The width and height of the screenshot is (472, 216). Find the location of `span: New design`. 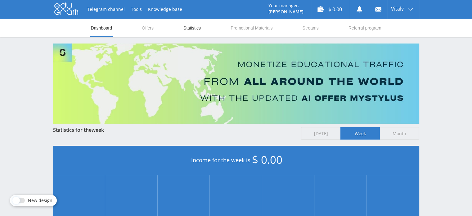

span: New design is located at coordinates (40, 200).